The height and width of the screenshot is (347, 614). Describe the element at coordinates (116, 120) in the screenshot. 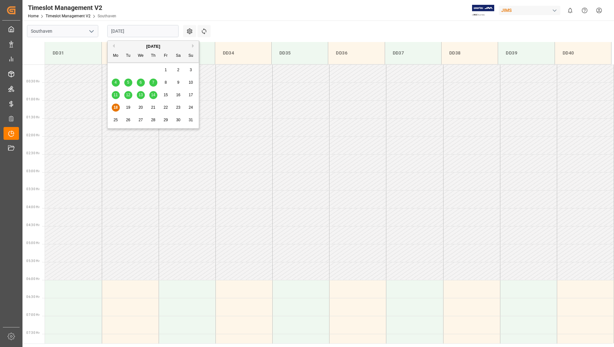

I see `div: Choose Monday, August 25th, 2025` at that location.